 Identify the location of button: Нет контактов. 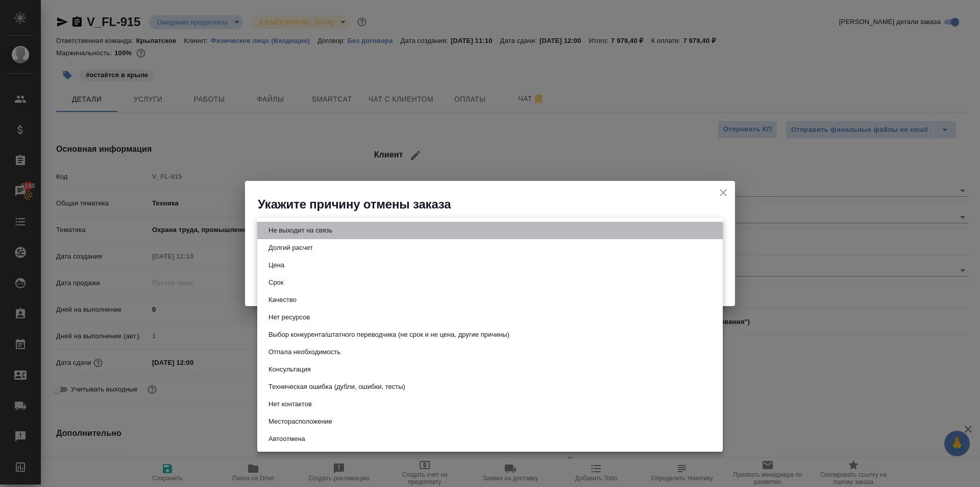
(290, 404).